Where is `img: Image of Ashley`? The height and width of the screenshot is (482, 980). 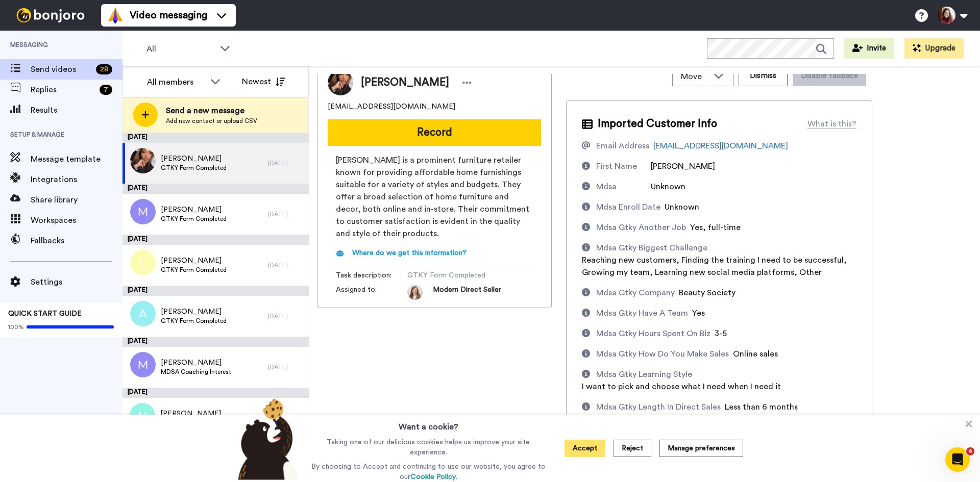
img: Image of Ashley is located at coordinates (340, 83).